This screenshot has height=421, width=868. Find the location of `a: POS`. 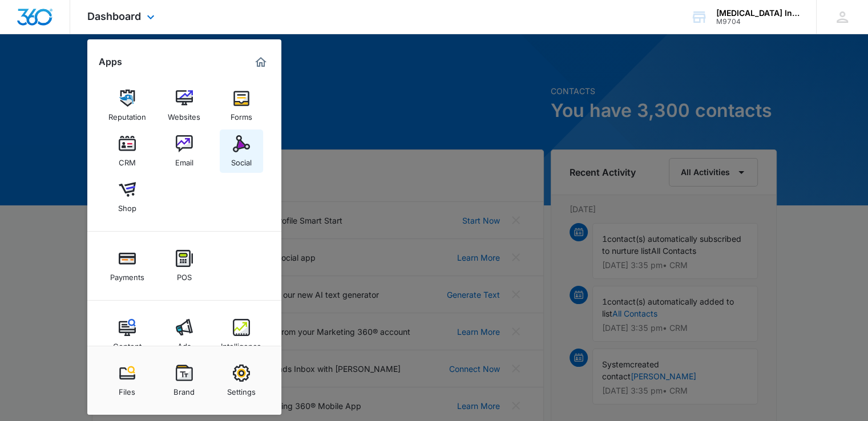

a: POS is located at coordinates (184, 265).